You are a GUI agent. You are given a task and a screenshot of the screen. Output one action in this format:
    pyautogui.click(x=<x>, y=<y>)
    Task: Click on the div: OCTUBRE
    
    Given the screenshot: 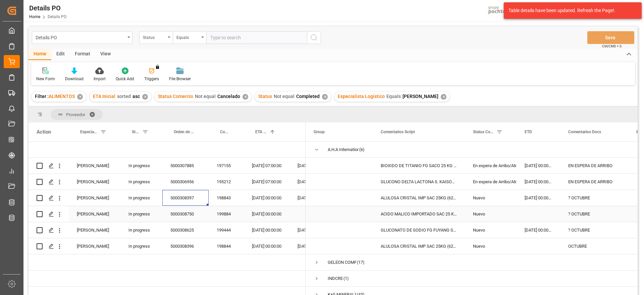 What is the action you would take?
    pyautogui.click(x=594, y=246)
    